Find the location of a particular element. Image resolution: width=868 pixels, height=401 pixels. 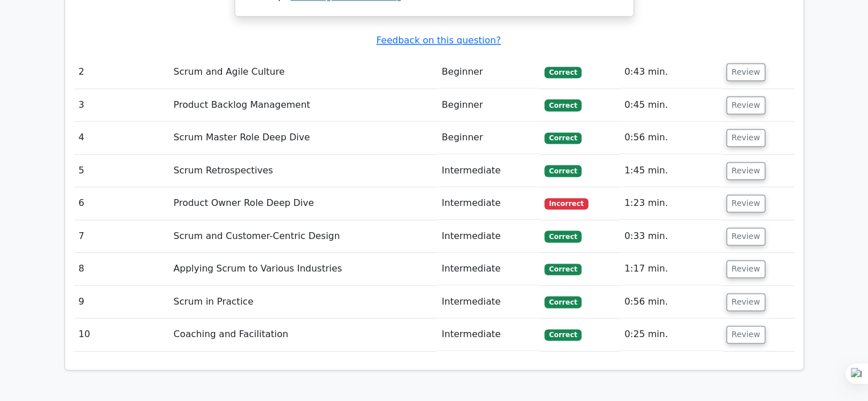

td: Scrum Retrospectives is located at coordinates (303, 171).